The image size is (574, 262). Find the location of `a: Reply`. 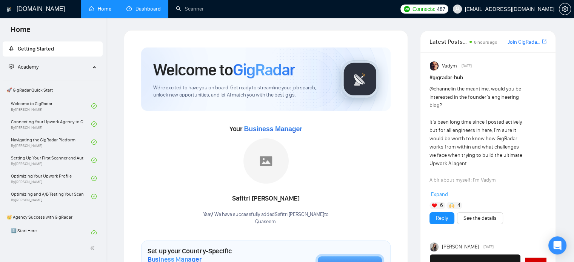

a: Reply is located at coordinates (442, 218).